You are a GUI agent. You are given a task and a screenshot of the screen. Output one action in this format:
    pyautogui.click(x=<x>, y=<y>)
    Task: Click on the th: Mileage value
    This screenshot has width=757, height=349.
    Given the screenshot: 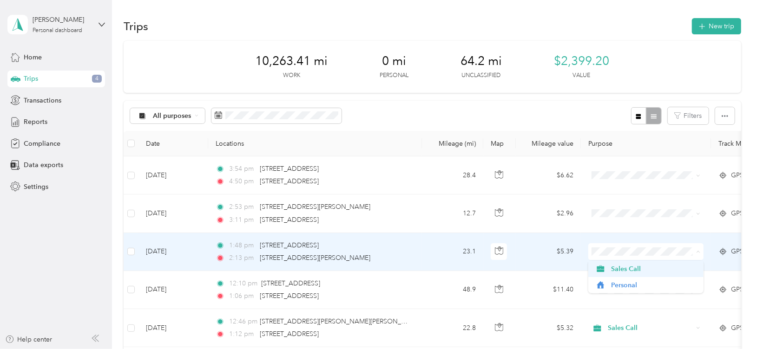 What is the action you would take?
    pyautogui.click(x=548, y=144)
    